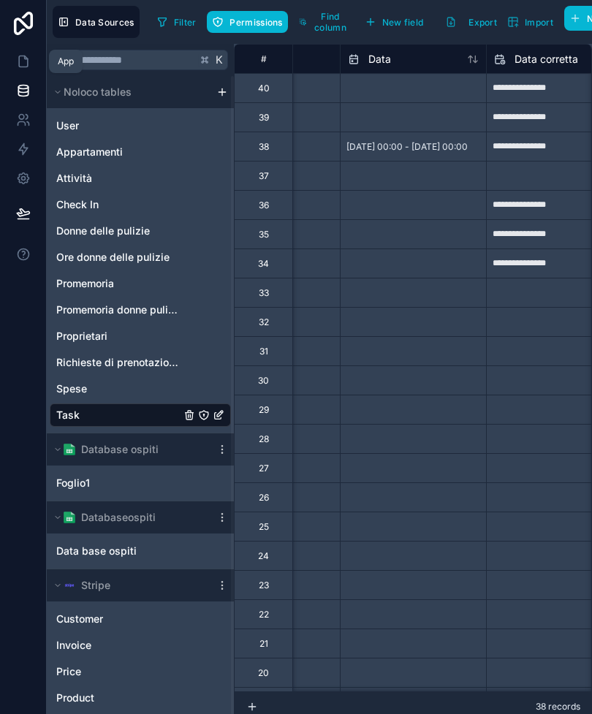 The width and height of the screenshot is (592, 714). What do you see at coordinates (80, 619) in the screenshot?
I see `span: Customer` at bounding box center [80, 619].